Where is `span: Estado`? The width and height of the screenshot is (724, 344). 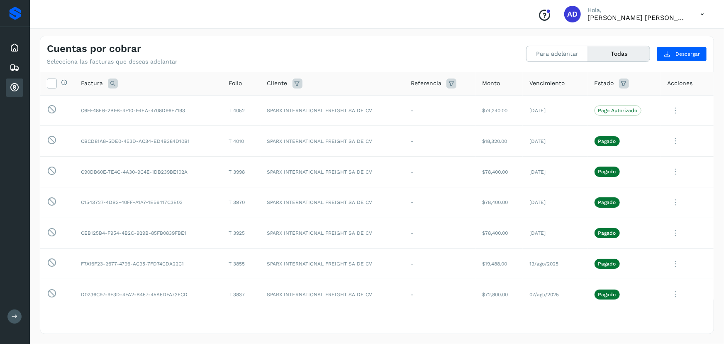 span: Estado is located at coordinates (604, 83).